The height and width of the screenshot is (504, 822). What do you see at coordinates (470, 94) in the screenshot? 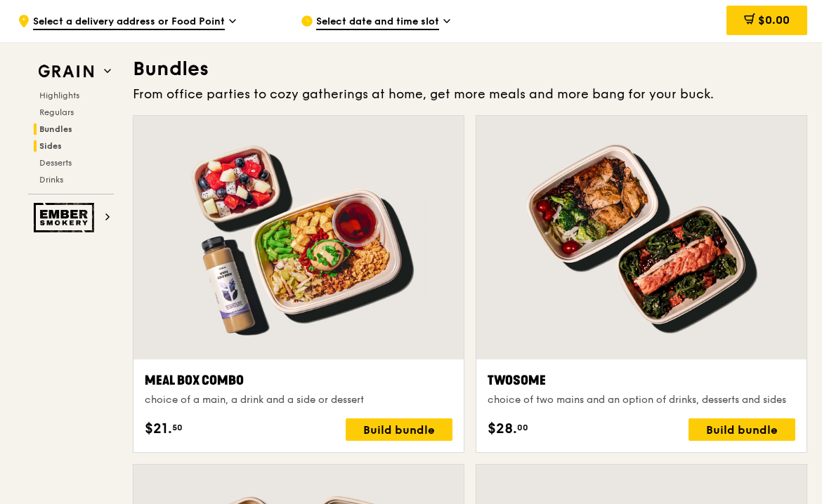
I see `div: From office parties to cozy gatherings at home, get more meals and more bang for your buck.` at bounding box center [470, 94].